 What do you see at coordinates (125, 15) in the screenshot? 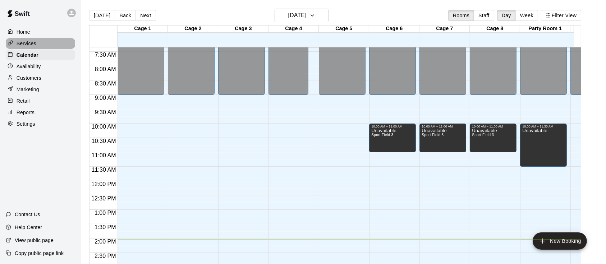
I see `button: Back` at bounding box center [125, 15].